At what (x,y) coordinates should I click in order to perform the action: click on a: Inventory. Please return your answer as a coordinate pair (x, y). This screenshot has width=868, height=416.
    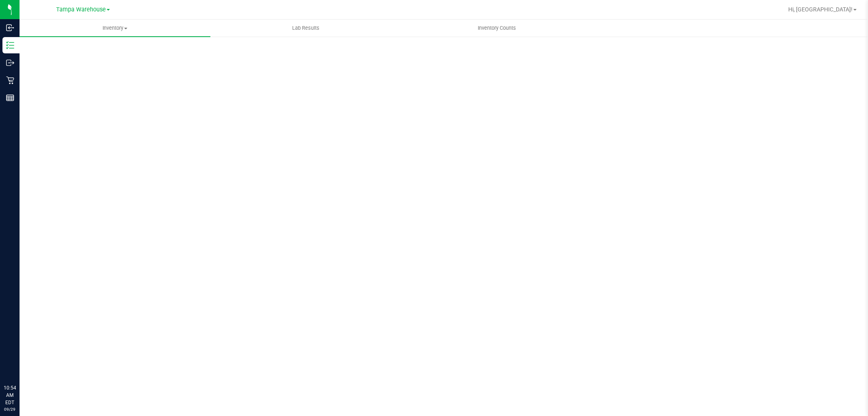
    Looking at the image, I should click on (115, 28).